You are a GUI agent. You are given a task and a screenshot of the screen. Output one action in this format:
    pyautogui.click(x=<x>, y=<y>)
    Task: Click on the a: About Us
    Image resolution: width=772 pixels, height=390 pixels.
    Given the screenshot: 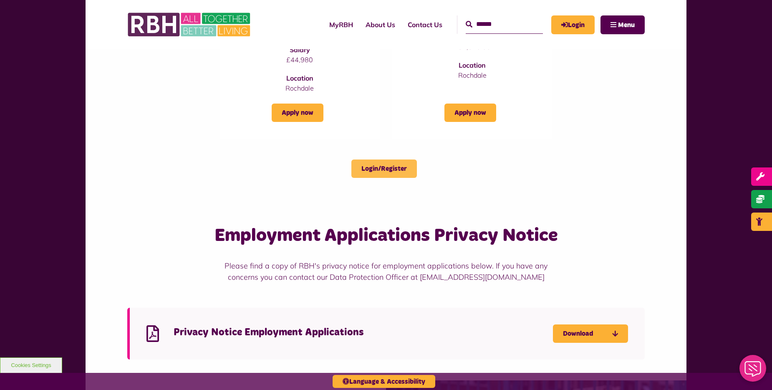 What is the action you would take?
    pyautogui.click(x=380, y=25)
    